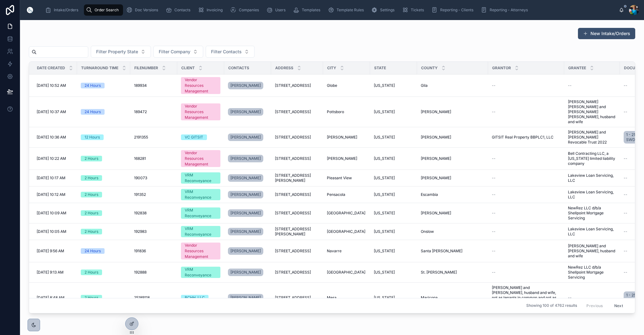  What do you see at coordinates (140, 194) in the screenshot?
I see `span: 191352` at bounding box center [140, 194].